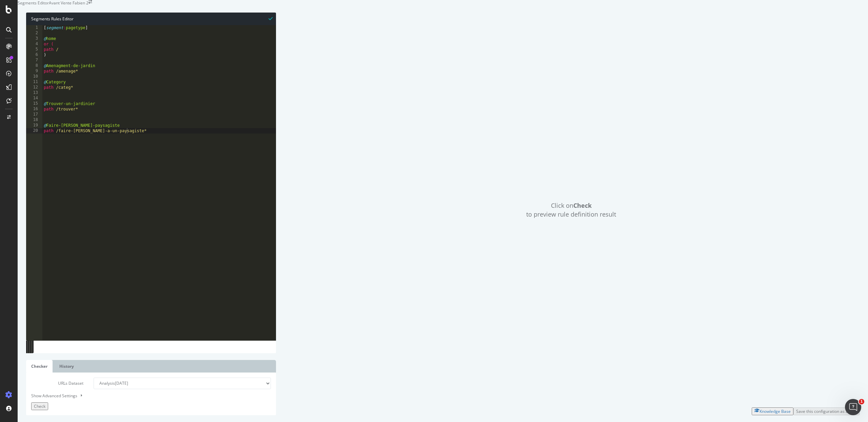 The image size is (868, 422). What do you see at coordinates (775, 411) in the screenshot?
I see `div: Knowledge Base` at bounding box center [775, 411].